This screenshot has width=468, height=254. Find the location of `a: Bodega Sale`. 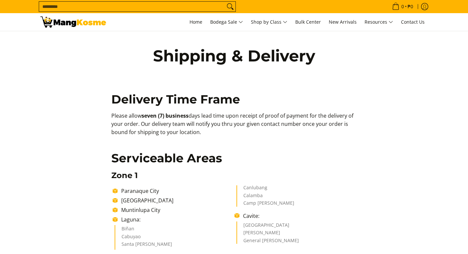

a: Bodega Sale is located at coordinates (227, 22).